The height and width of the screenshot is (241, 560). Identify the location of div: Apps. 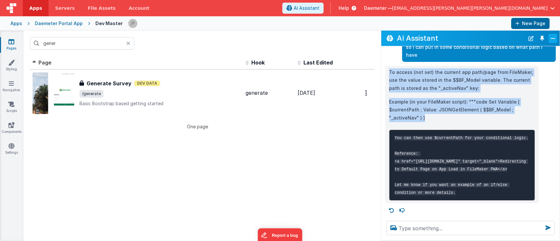
(16, 23).